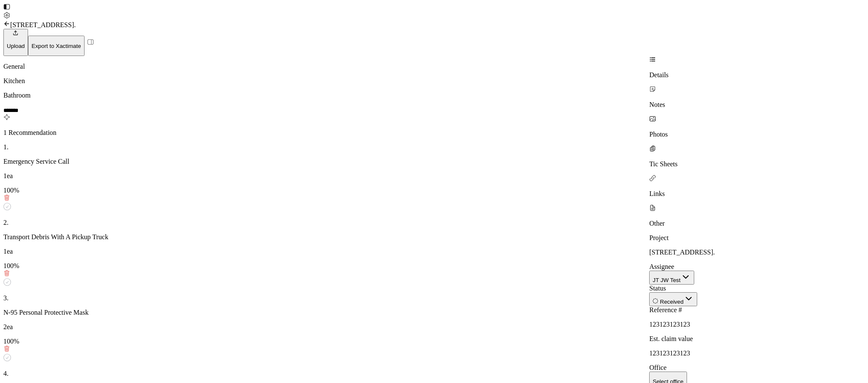 Image resolution: width=868 pixels, height=383 pixels. What do you see at coordinates (326, 162) in the screenshot?
I see `p: Emergency Service Call` at bounding box center [326, 162].